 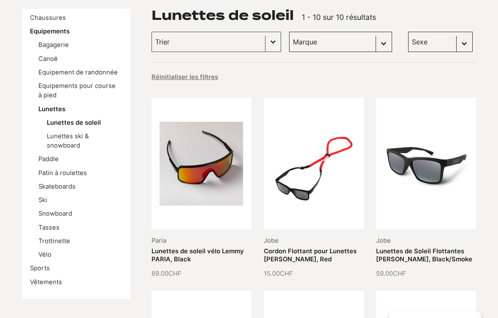 I want to click on a: Lunettes, so click(x=52, y=109).